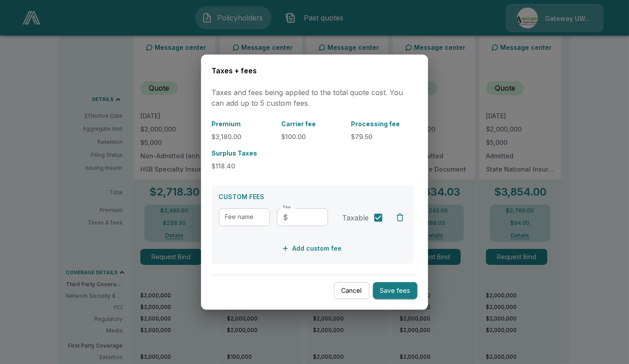 This screenshot has width=629, height=364. Describe the element at coordinates (313, 123) in the screenshot. I see `p: Carrier fee` at that location.